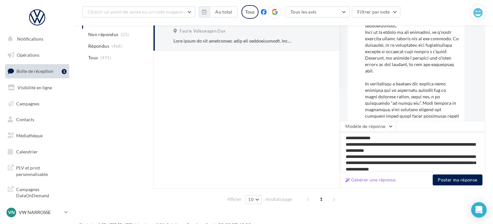  I want to click on button: Notifications, so click(36, 39).